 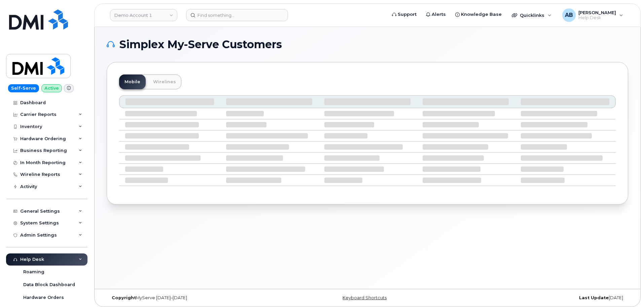 What do you see at coordinates (594, 298) in the screenshot?
I see `strong: Last Update` at bounding box center [594, 298].